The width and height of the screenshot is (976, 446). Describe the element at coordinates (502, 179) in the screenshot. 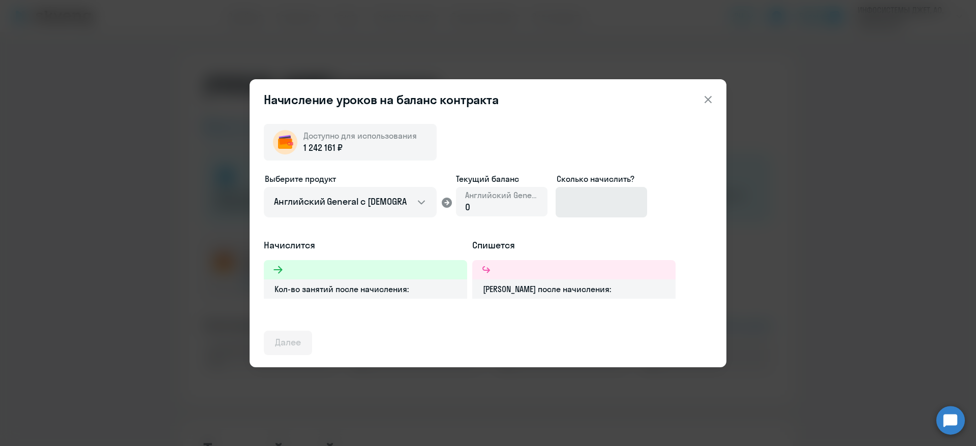

I see `span: Текущий баланс` at that location.